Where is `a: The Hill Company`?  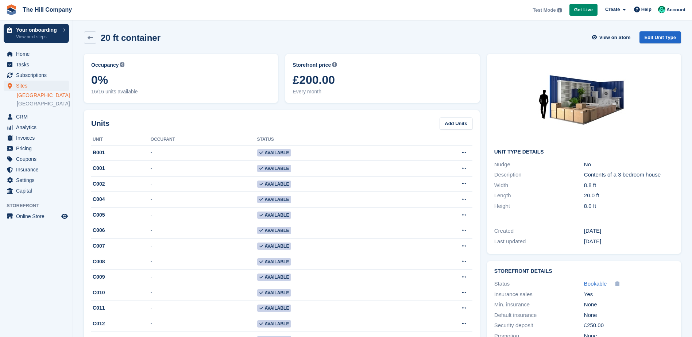 a: The Hill Company is located at coordinates (47, 9).